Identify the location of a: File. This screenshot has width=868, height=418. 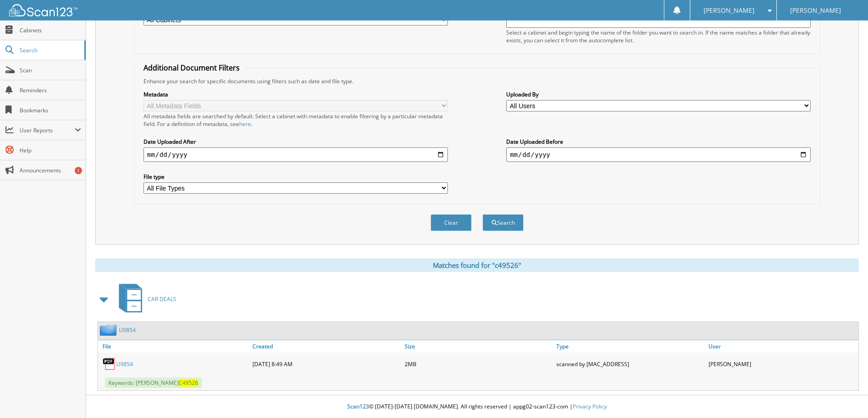
(174, 346).